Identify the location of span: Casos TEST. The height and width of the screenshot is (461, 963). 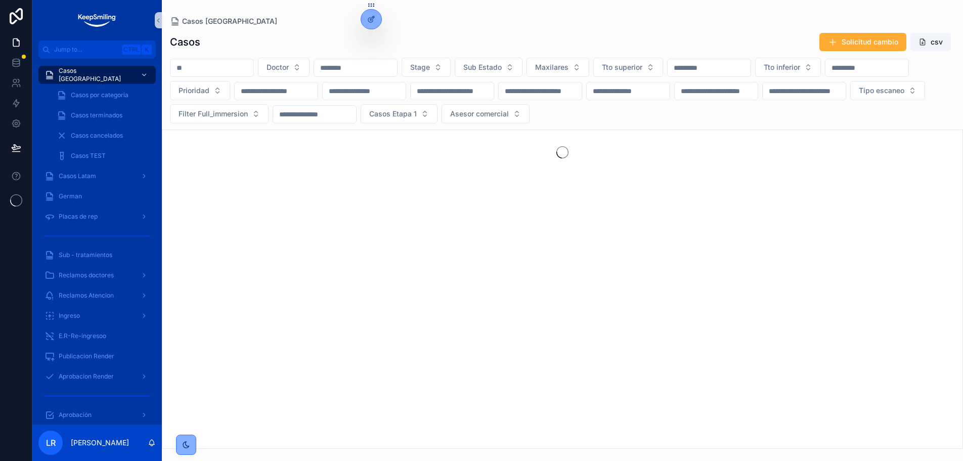
(88, 156).